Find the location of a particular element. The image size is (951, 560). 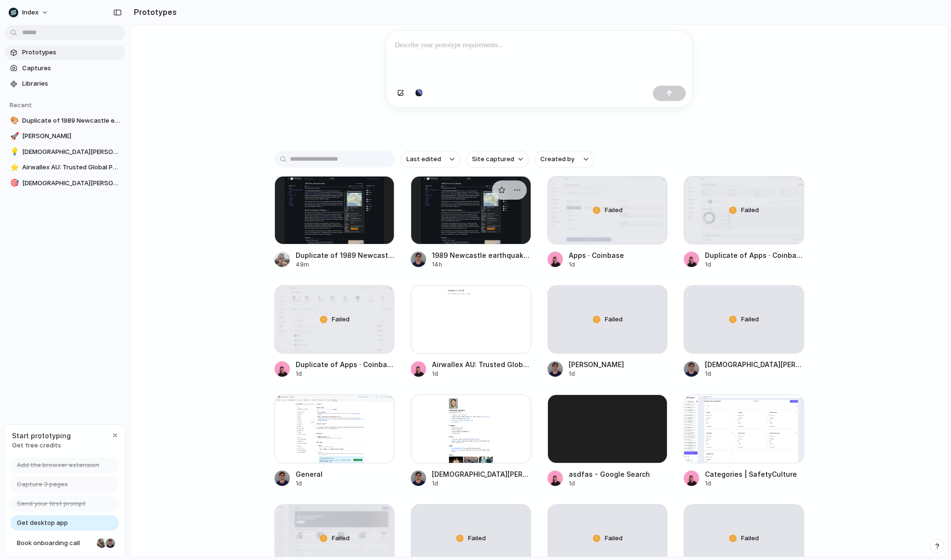

div: Apps · Coinbase is located at coordinates (596, 255).